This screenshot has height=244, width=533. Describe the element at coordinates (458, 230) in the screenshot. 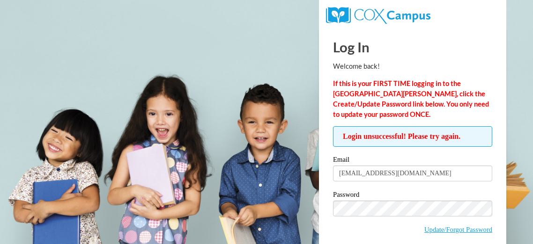

I see `a: Update/Forgot Password` at that location.